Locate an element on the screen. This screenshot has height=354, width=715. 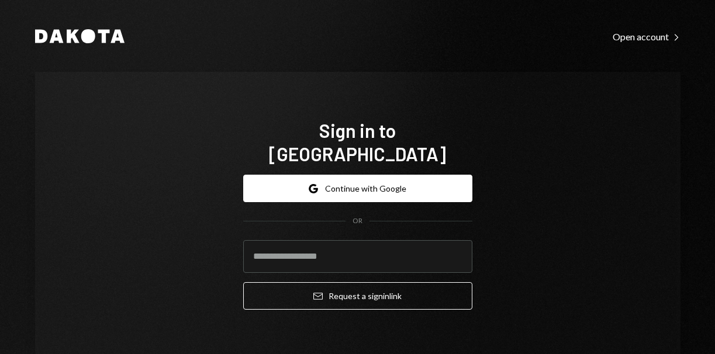
button: Continue with Google is located at coordinates (358, 188).